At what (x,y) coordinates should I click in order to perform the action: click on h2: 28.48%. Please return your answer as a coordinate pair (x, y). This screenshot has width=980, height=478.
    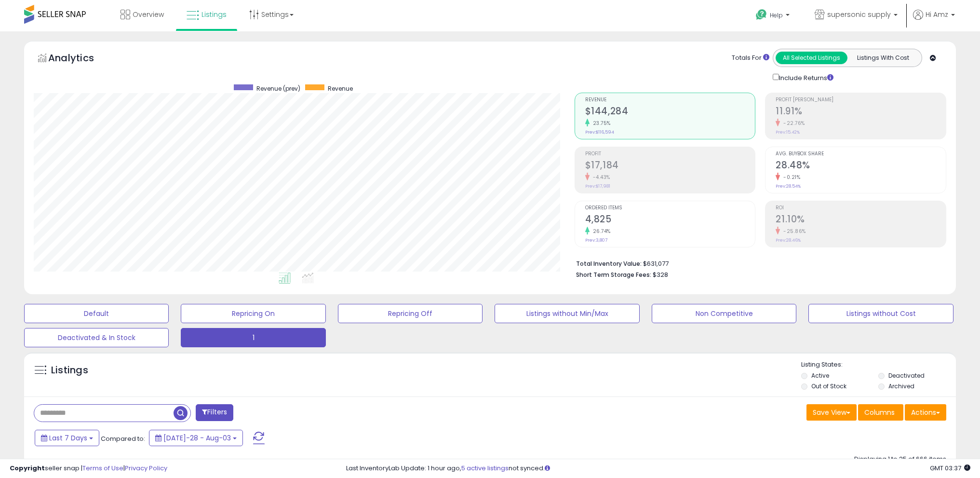
    Looking at the image, I should click on (860, 166).